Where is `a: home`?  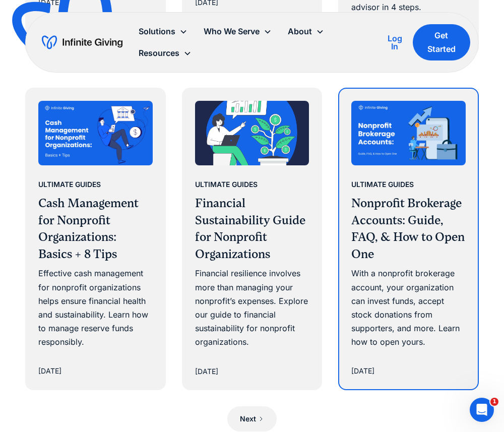
a: home is located at coordinates (82, 42).